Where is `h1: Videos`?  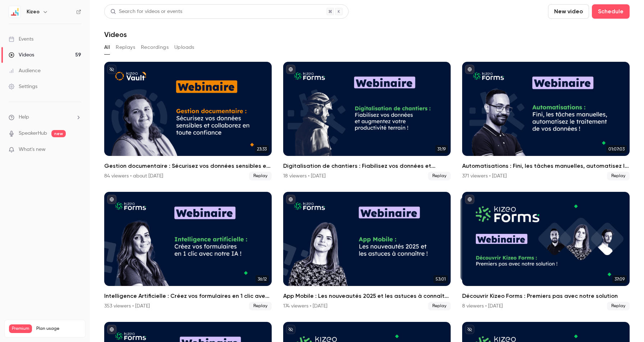
h1: Videos is located at coordinates (116, 34).